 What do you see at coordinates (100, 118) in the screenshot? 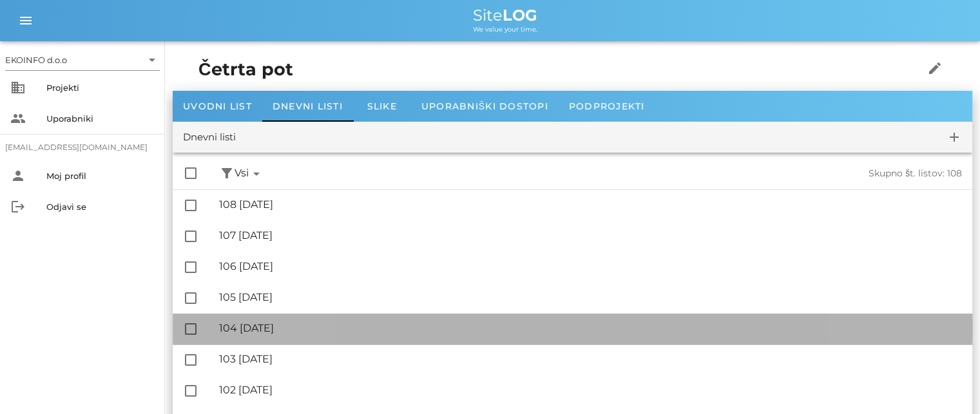
I see `div: Uporabniki` at bounding box center [100, 118].